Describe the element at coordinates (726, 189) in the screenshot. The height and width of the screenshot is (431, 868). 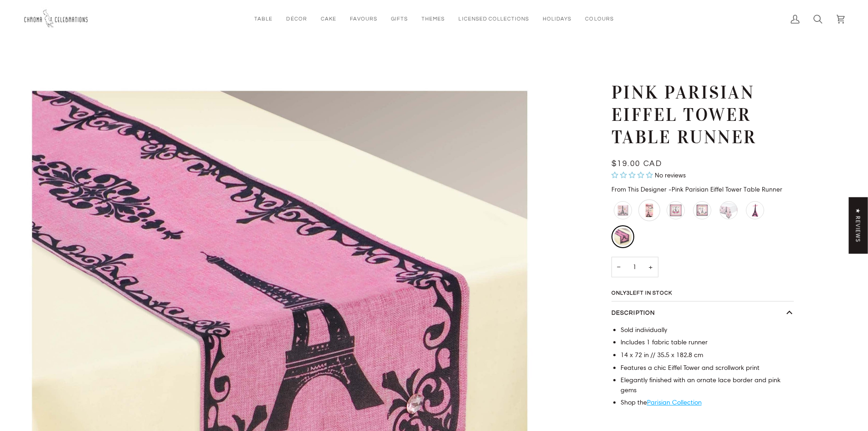
I see `span: Pink Parisian Eiffel Tower Table Runner` at that location.